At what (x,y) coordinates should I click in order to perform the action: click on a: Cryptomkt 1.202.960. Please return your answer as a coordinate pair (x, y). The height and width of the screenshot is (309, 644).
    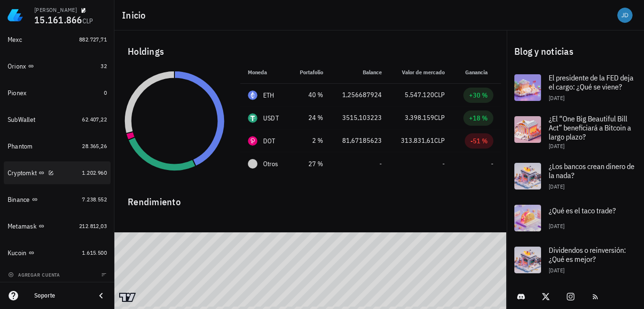
    Looking at the image, I should click on (57, 173).